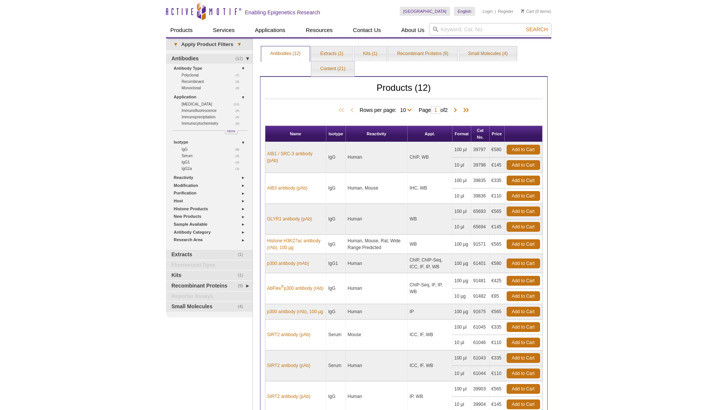  Describe the element at coordinates (480, 263) in the screenshot. I see `td: 61401` at that location.